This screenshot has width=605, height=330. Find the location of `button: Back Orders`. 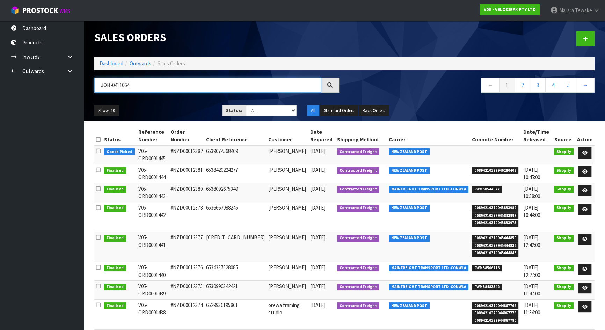

button: Back Orders is located at coordinates (374, 111).